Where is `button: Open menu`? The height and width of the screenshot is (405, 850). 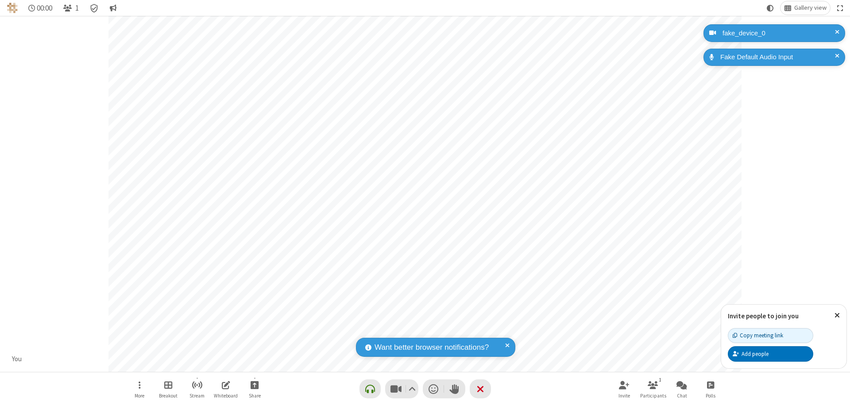 button: Open menu is located at coordinates (139, 389).